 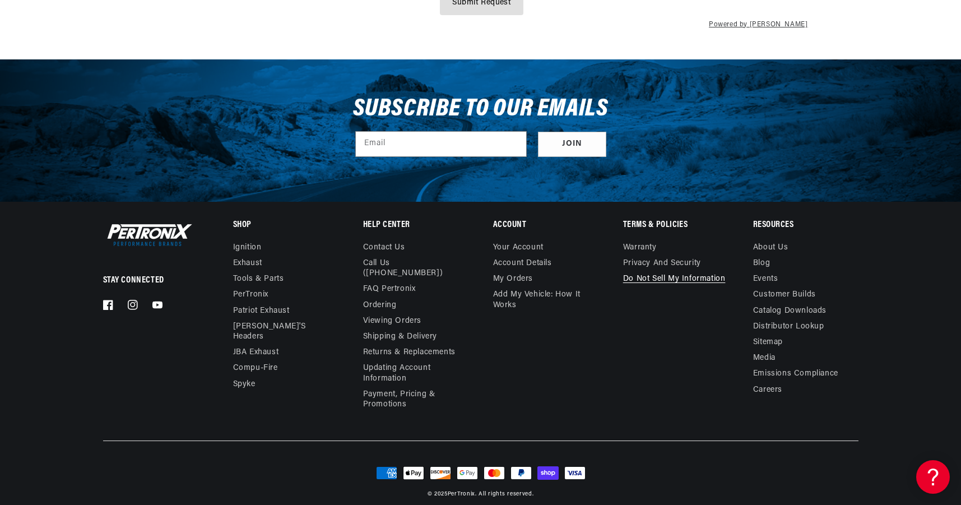 What do you see at coordinates (150, 280) in the screenshot?
I see `p: Stay Connected` at bounding box center [150, 280].